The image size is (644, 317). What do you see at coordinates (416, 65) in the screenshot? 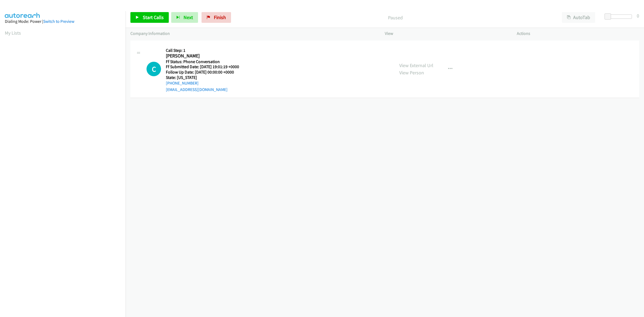
I see `a: View External Url` at bounding box center [416, 65].